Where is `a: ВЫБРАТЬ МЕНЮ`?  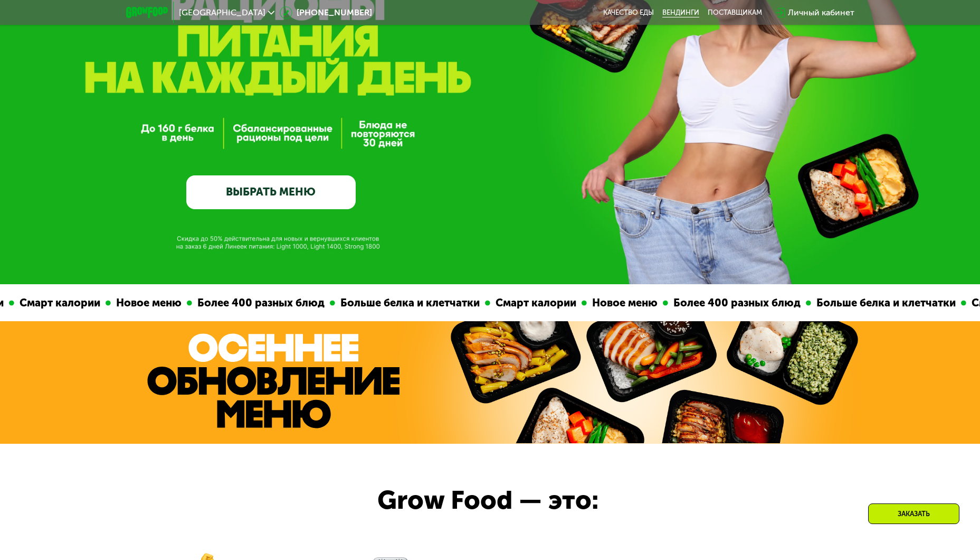 a: ВЫБРАТЬ МЕНЮ is located at coordinates (271, 192).